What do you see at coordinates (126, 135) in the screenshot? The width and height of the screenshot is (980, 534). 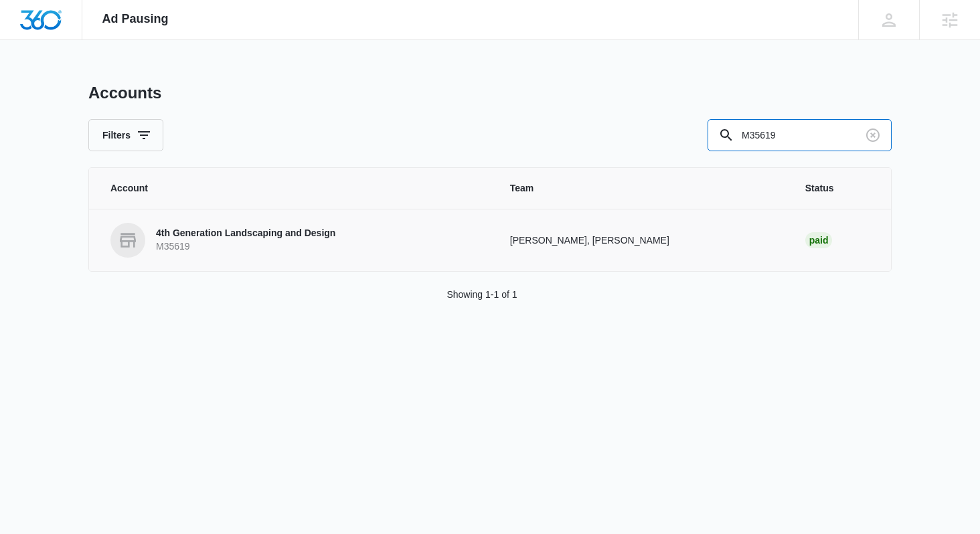 I see `button: Filters` at bounding box center [126, 135].